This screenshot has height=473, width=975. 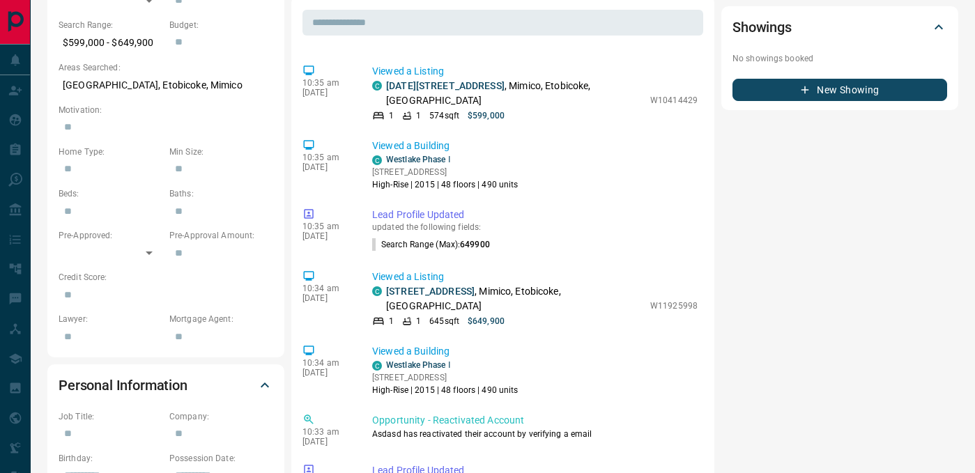 I want to click on p: W11925998, so click(x=674, y=306).